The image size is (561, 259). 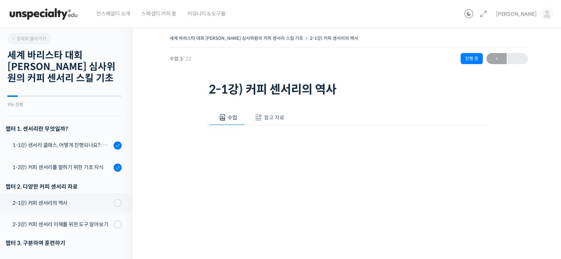 I want to click on div: 2-1강) 커피 센서리의 역사, so click(x=62, y=203).